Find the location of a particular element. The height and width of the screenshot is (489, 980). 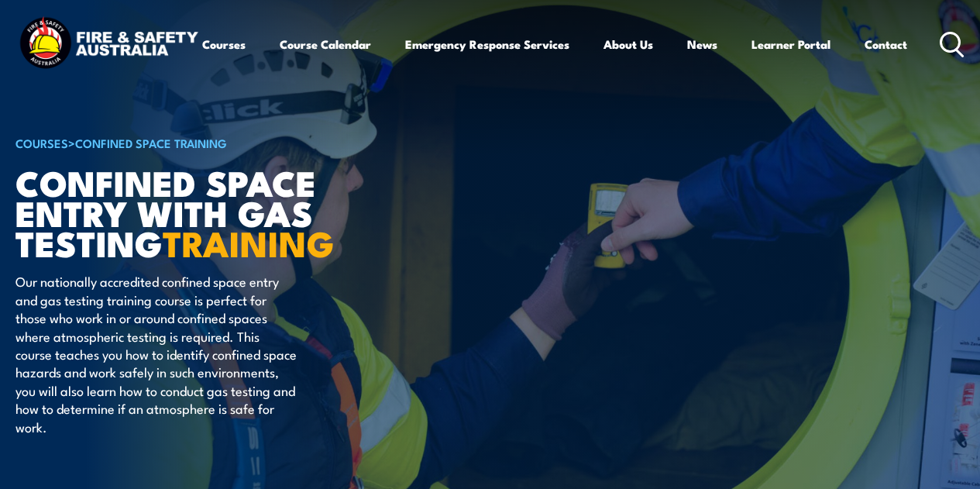

a: Course Calendar is located at coordinates (326, 44).